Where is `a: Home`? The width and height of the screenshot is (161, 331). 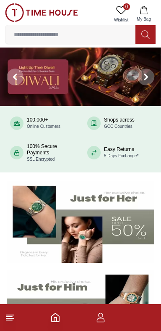 a: Home is located at coordinates (55, 317).